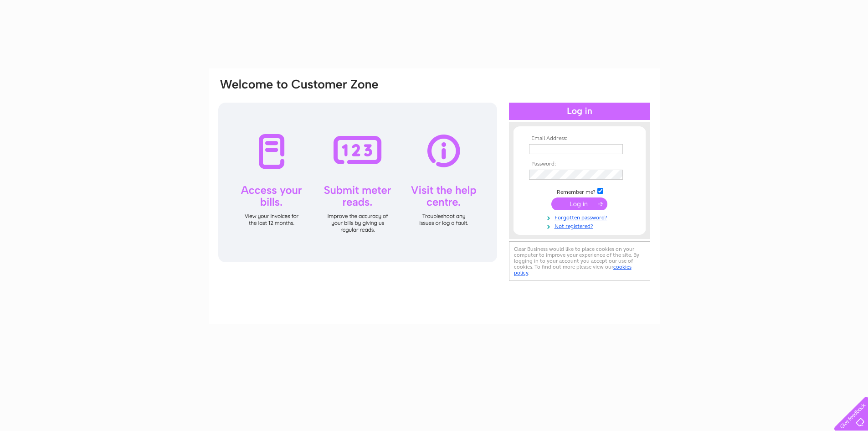 This screenshot has height=431, width=868. Describe the element at coordinates (579, 261) in the screenshot. I see `div: Clear Business would like to place cookies on your computer to improve your experience of the sit...` at that location.